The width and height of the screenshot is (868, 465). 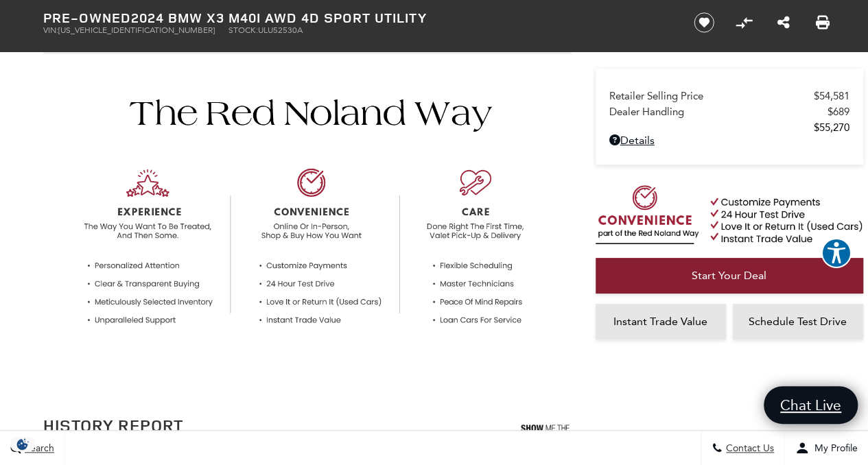 I want to click on aside: Accessibility Help Desk, so click(x=837, y=255).